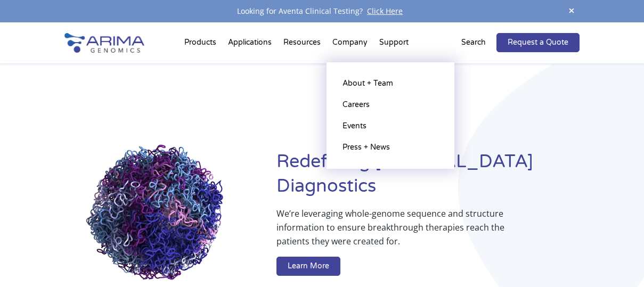  What do you see at coordinates (390, 148) in the screenshot?
I see `a: Press + News` at bounding box center [390, 148].